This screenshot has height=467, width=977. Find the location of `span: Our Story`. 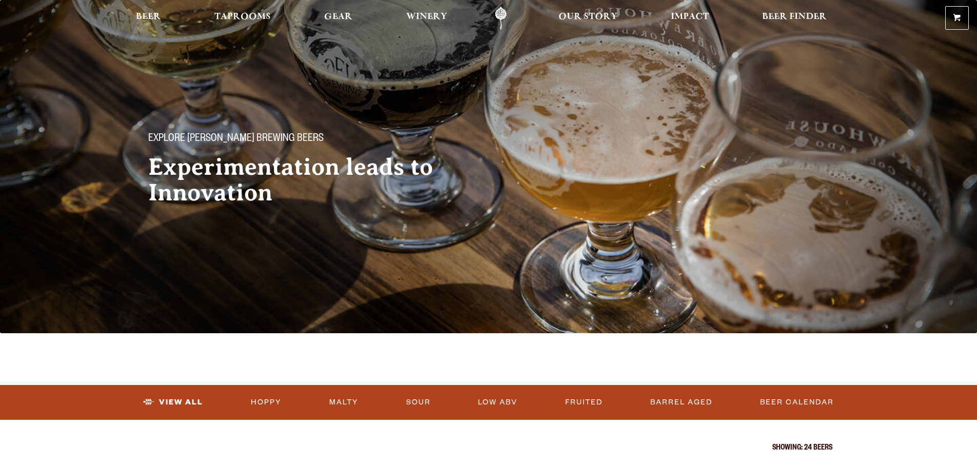

span: Our Story is located at coordinates (588, 17).